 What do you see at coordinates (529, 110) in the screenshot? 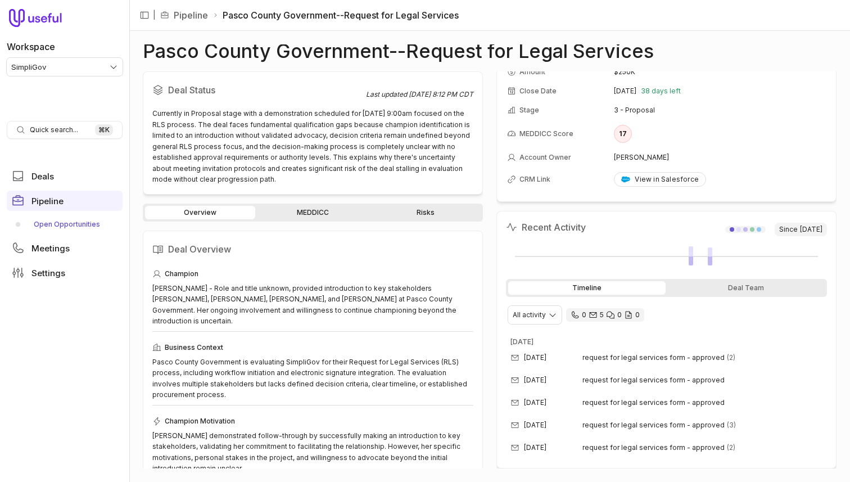
I see `span: Stage` at bounding box center [529, 110].